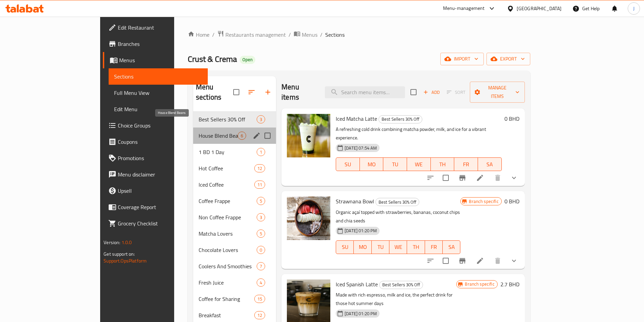 The image size is (644, 322). Describe the element at coordinates (413, 92) in the screenshot. I see `span: Select section` at that location.